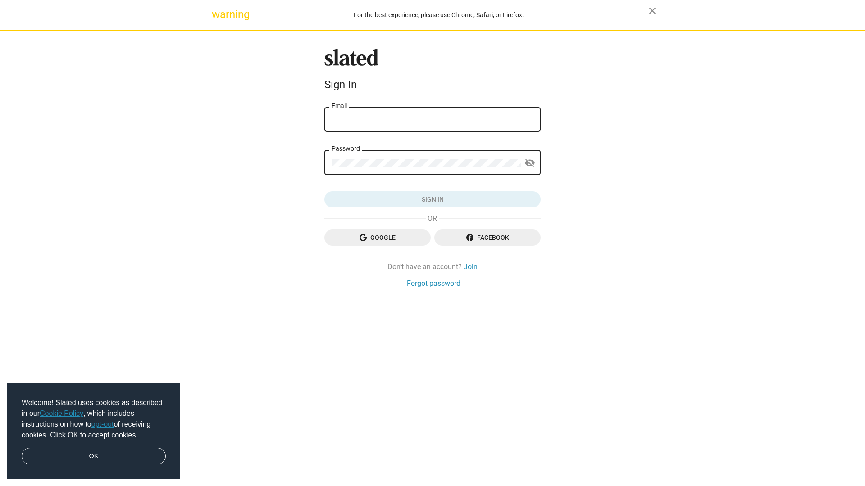 The width and height of the screenshot is (865, 486). Describe the element at coordinates (470, 267) in the screenshot. I see `a: Join` at that location.